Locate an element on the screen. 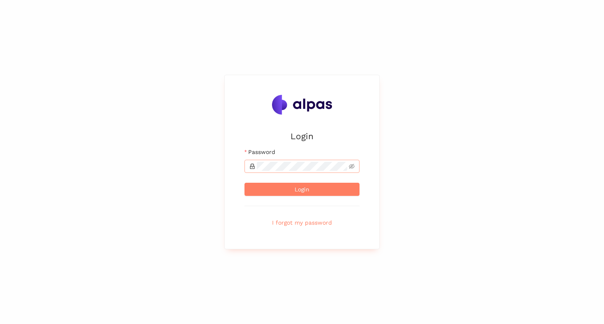 Image resolution: width=604 pixels, height=324 pixels. label: Password is located at coordinates (260, 152).